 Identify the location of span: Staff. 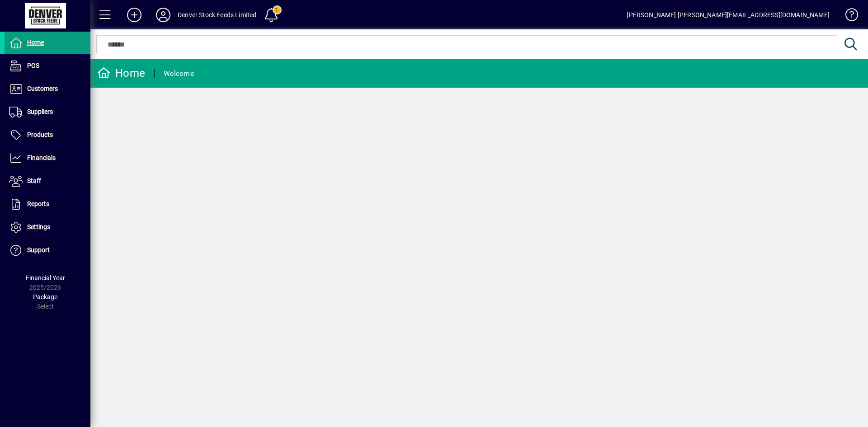
(34, 181).